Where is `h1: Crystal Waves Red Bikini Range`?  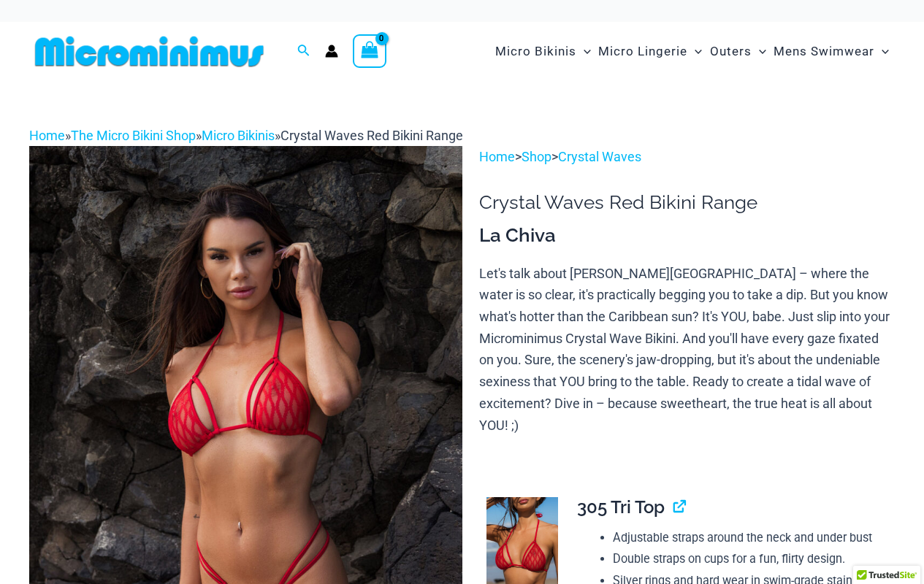 h1: Crystal Waves Red Bikini Range is located at coordinates (686, 202).